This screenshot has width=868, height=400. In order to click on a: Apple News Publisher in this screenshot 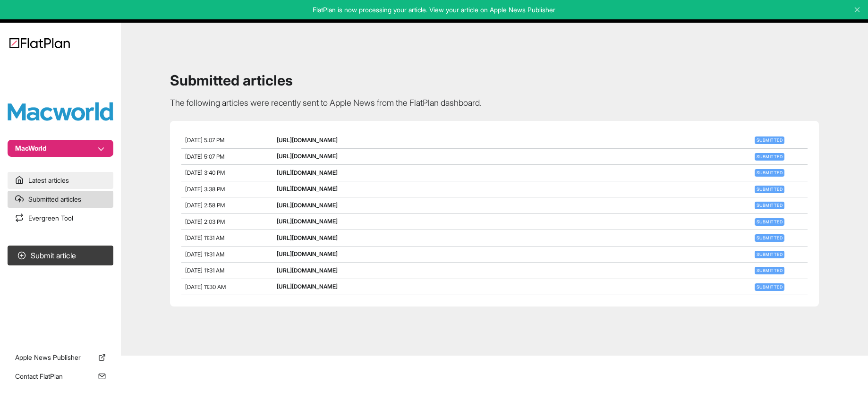, I will do `click(61, 358)`.